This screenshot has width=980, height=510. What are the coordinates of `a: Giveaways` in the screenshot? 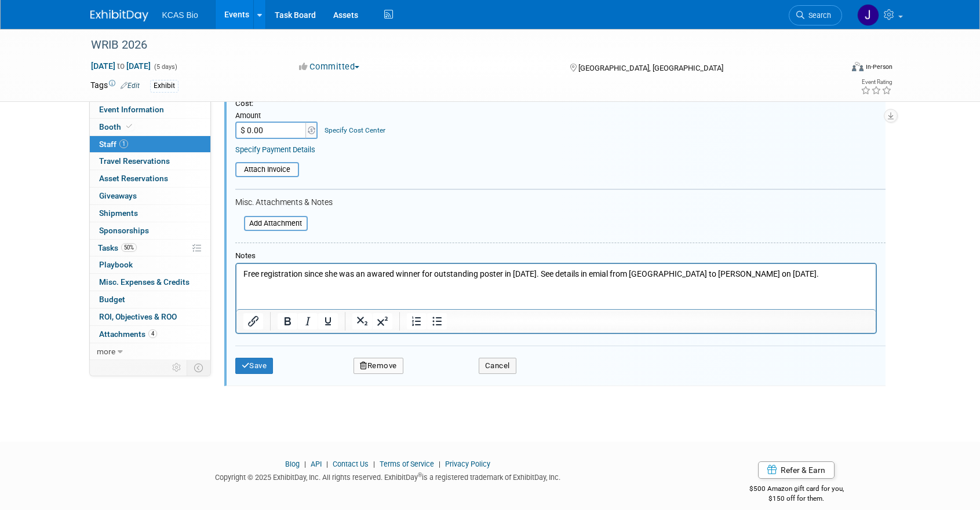 It's located at (150, 196).